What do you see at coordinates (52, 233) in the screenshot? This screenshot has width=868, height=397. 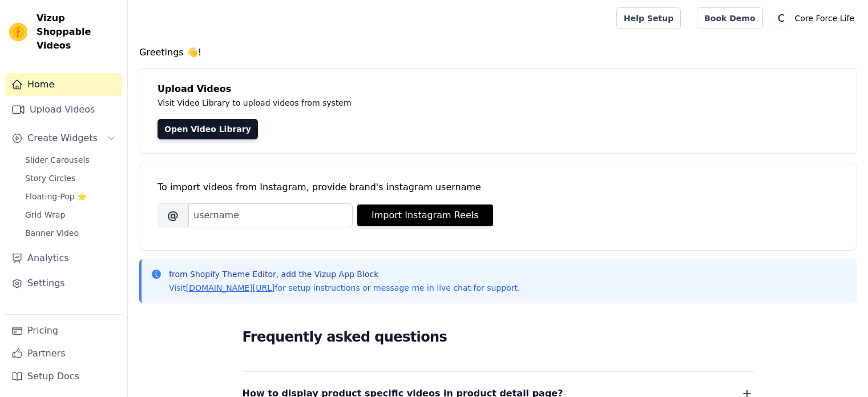 I see `span: Banner Video` at bounding box center [52, 233].